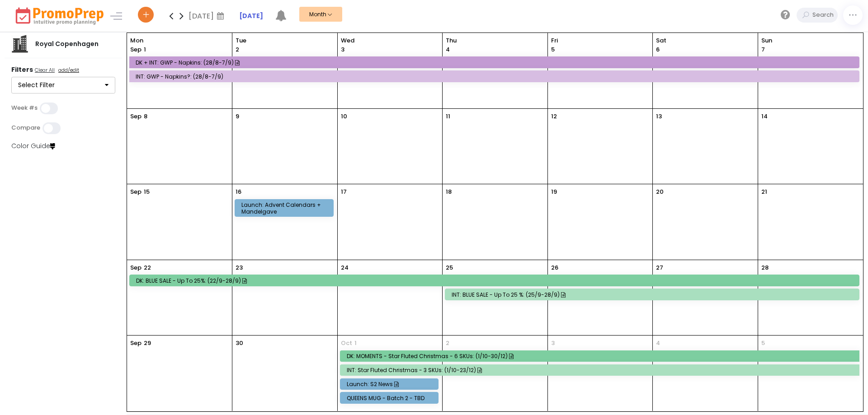  I want to click on p: 18, so click(449, 192).